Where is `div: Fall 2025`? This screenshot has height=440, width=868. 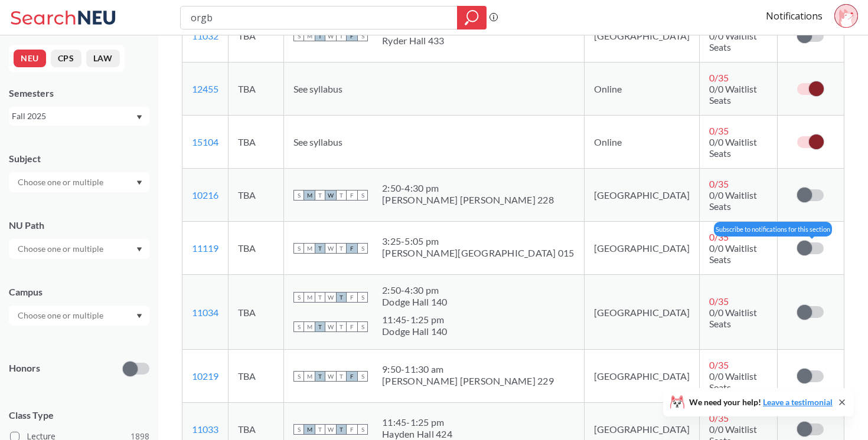 div: Fall 2025 is located at coordinates (73, 116).